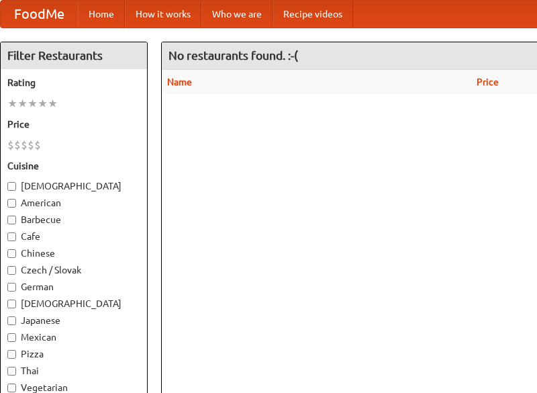 This screenshot has width=537, height=393. What do you see at coordinates (11, 270) in the screenshot?
I see `input: Czech / Slovak` at bounding box center [11, 270].